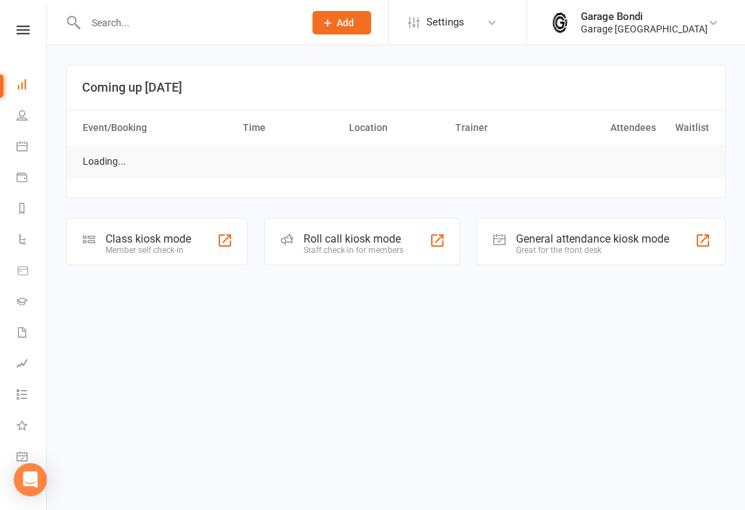  I want to click on a: People, so click(32, 117).